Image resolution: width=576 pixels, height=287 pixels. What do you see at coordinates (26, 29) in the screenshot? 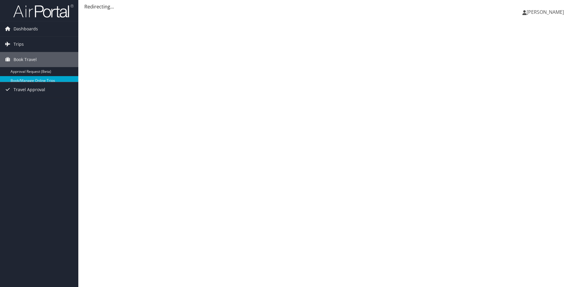
I see `span: Dashboards` at bounding box center [26, 29].